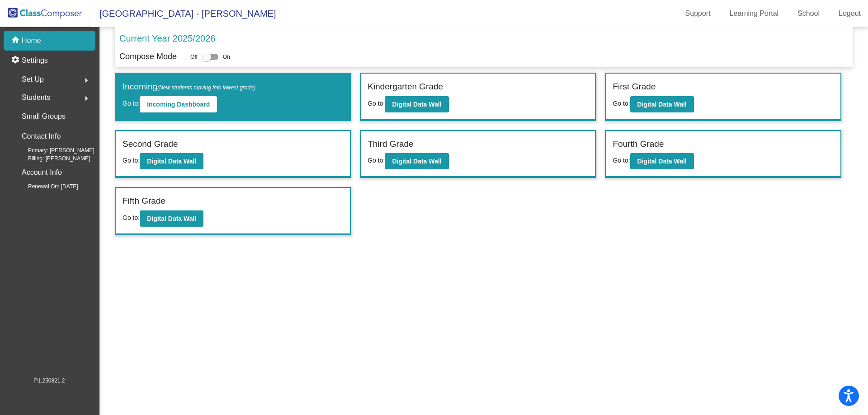  I want to click on span: On, so click(226, 57).